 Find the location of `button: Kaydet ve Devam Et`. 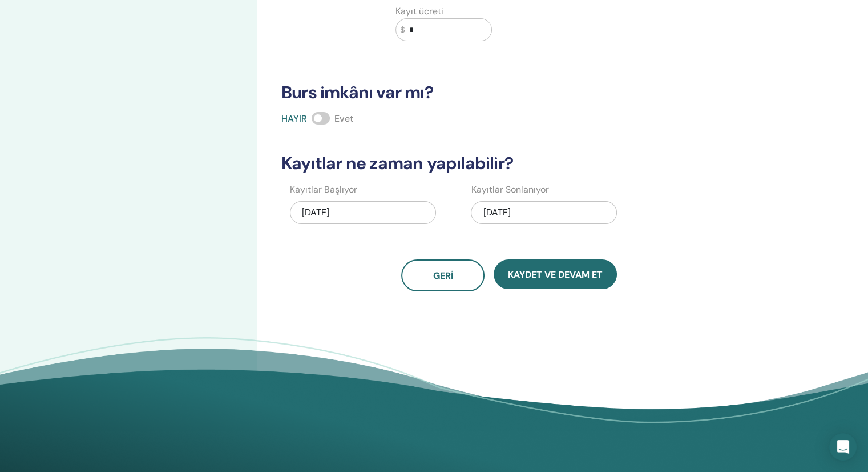

button: Kaydet ve Devam Et is located at coordinates (556, 274).